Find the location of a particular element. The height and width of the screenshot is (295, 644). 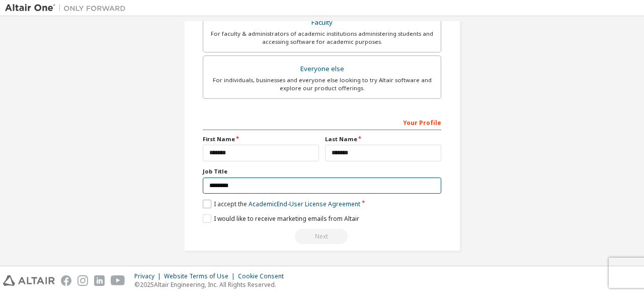

img: altair_logo.svg is located at coordinates (28, 280).